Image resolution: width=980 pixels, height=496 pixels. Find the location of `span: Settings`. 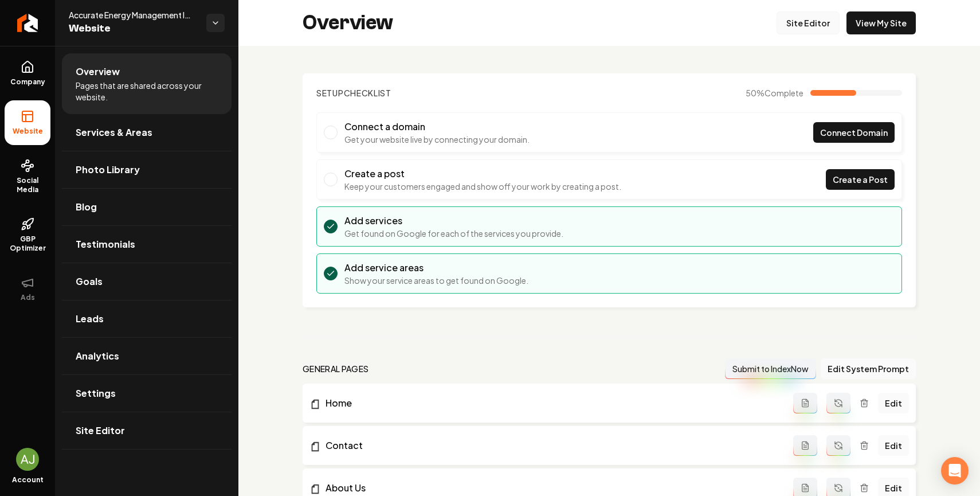

span: Settings is located at coordinates (96, 393).